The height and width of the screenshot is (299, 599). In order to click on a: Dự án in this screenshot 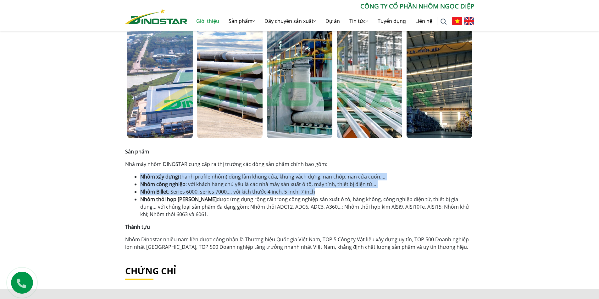, I will do `click(332, 21)`.